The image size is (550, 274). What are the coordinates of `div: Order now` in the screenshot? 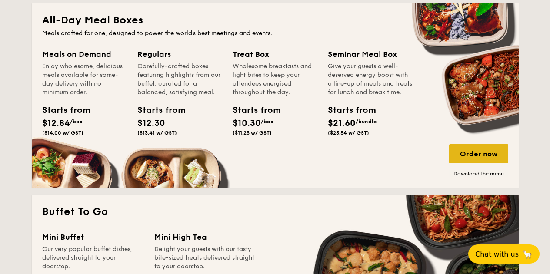 It's located at (478, 154).